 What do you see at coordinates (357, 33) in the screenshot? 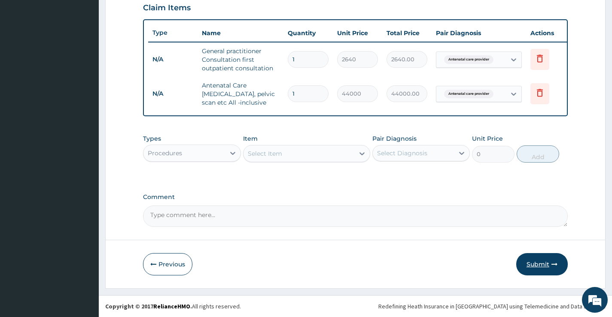
I see `th: Unit Price` at bounding box center [357, 33].